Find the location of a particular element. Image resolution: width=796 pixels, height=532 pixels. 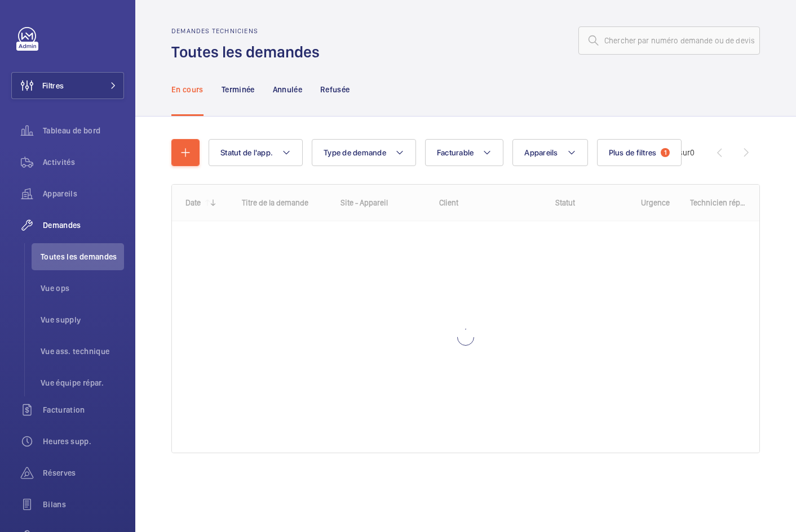

p: Refusée is located at coordinates (334, 89).